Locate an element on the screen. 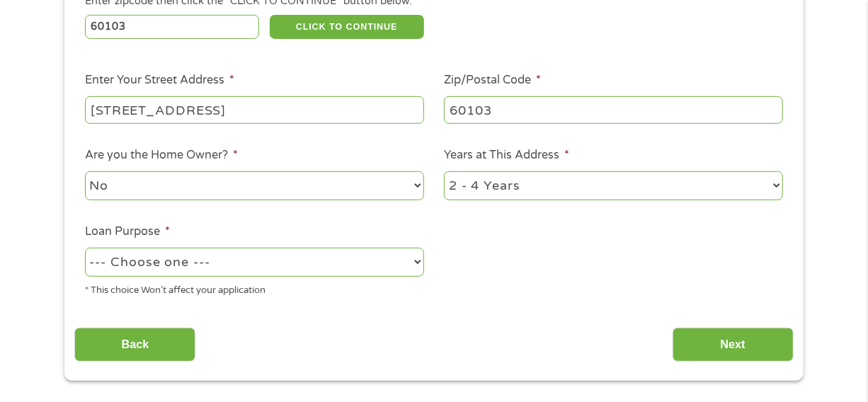 The height and width of the screenshot is (402, 868). input: Enter Zipcode (e.g 01510) is located at coordinates (172, 27).